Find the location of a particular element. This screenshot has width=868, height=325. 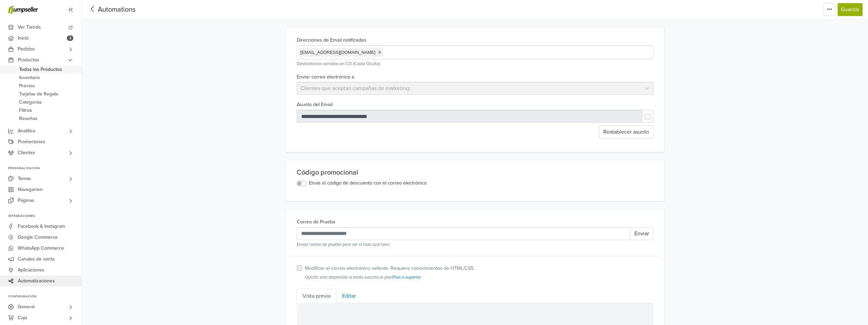

span: Reseñas is located at coordinates (28, 119).